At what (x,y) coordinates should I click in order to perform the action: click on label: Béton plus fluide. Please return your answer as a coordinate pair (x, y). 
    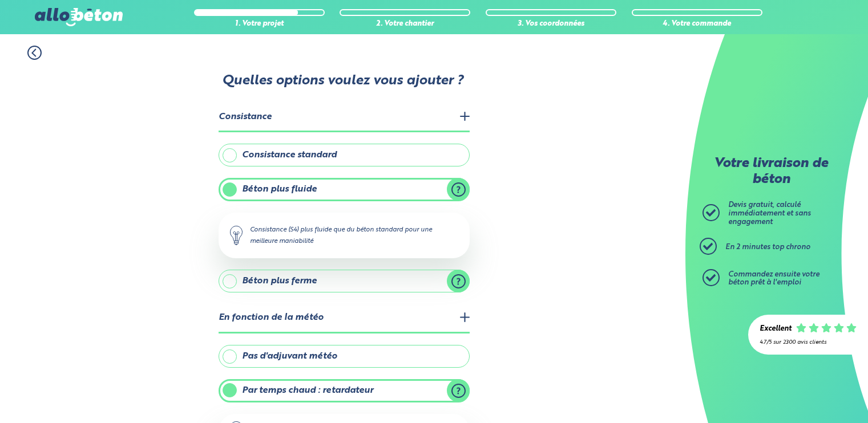
    Looking at the image, I should click on (344, 190).